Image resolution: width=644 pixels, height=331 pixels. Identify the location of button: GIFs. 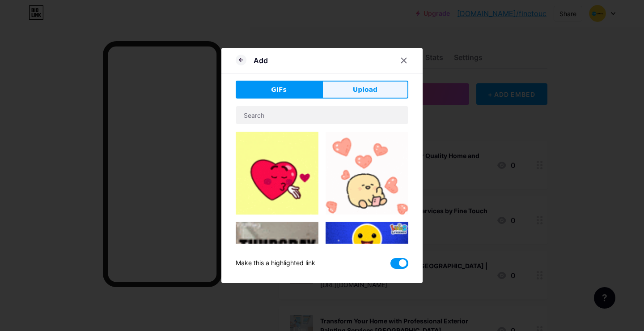
(278, 89).